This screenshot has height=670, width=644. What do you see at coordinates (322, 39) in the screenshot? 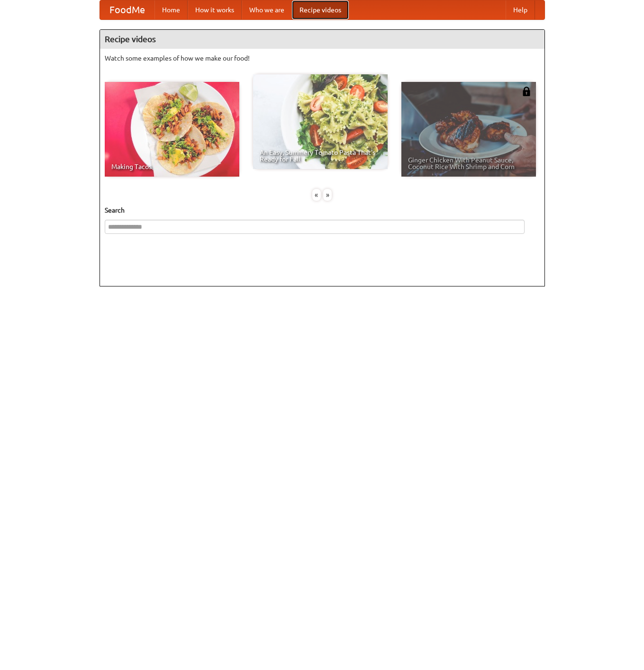
I see `h4: Recipe videos` at bounding box center [322, 39].